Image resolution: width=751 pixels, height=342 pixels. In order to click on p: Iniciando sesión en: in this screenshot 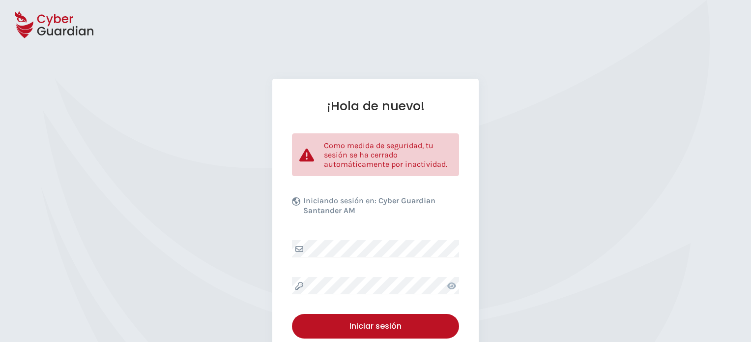, I will do `click(380, 208)`.